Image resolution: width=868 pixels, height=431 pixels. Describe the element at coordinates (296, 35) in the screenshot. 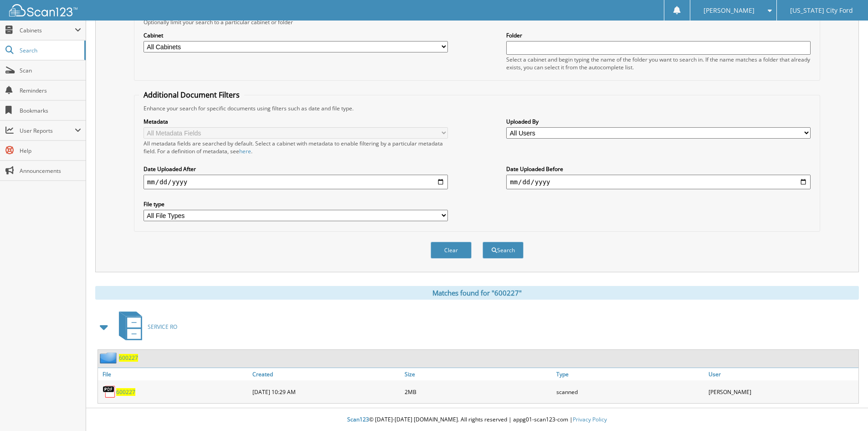

I see `label: Cabinet` at that location.